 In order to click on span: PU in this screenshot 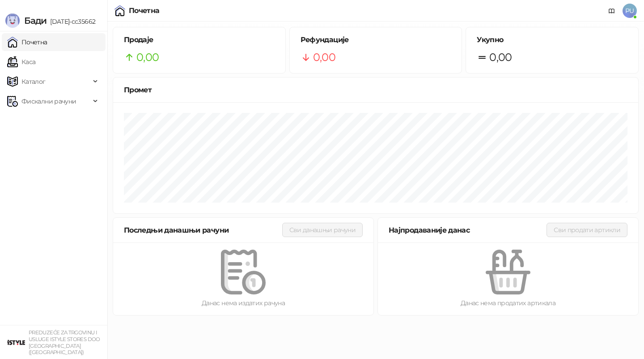, I will do `click(630, 11)`.